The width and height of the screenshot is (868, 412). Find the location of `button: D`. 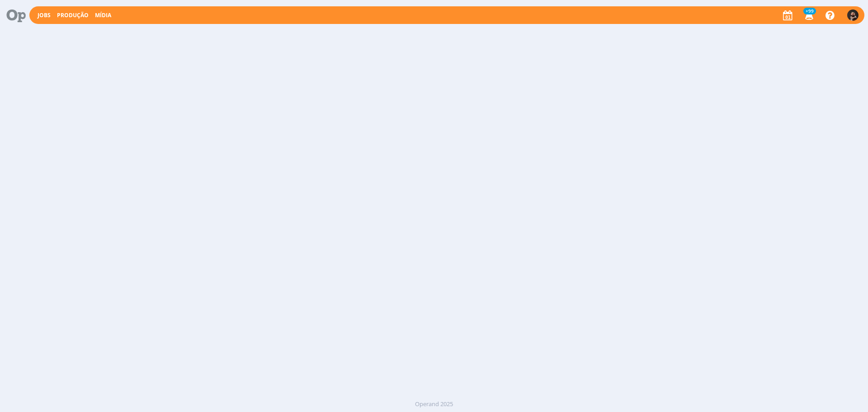

button: D is located at coordinates (852, 15).